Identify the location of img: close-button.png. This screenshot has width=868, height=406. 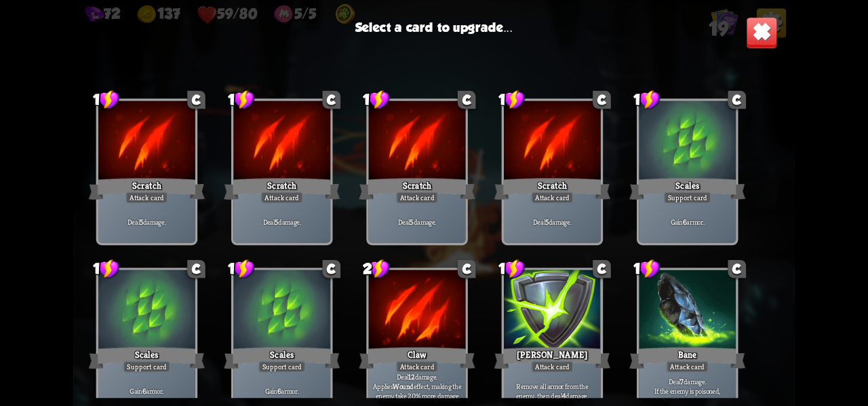
(762, 33).